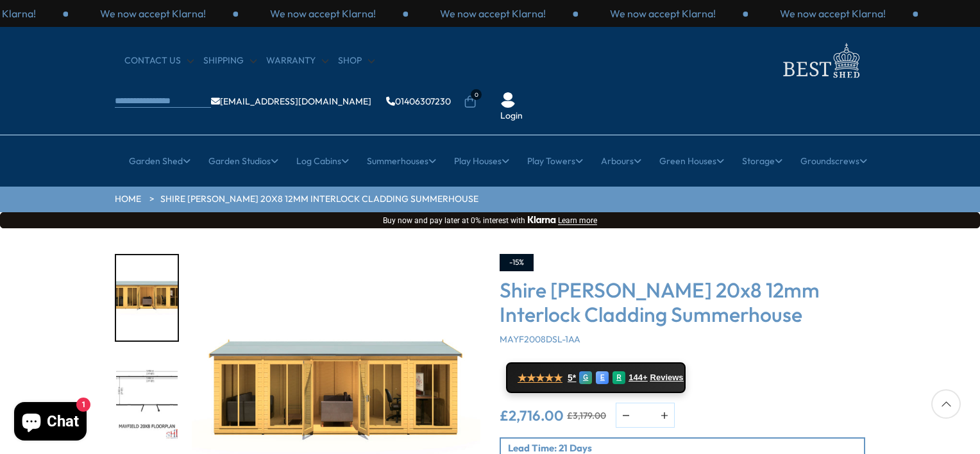 This screenshot has width=980, height=454. What do you see at coordinates (322, 161) in the screenshot?
I see `a: Log Cabins` at bounding box center [322, 161].